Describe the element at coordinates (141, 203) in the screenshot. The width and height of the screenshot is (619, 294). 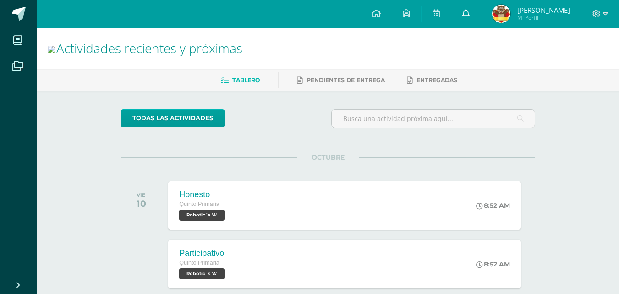
I see `div: 10` at that location.